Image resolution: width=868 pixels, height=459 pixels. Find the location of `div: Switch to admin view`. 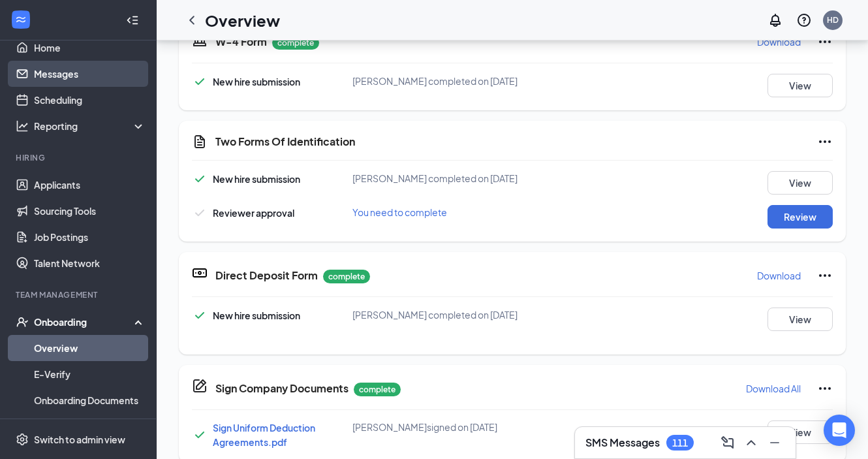

div: Switch to admin view is located at coordinates (80, 439).